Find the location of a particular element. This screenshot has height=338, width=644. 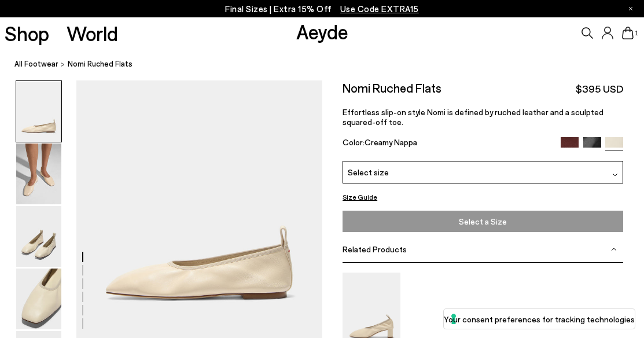

h2: Nomi Ruched Flats is located at coordinates (391, 87).